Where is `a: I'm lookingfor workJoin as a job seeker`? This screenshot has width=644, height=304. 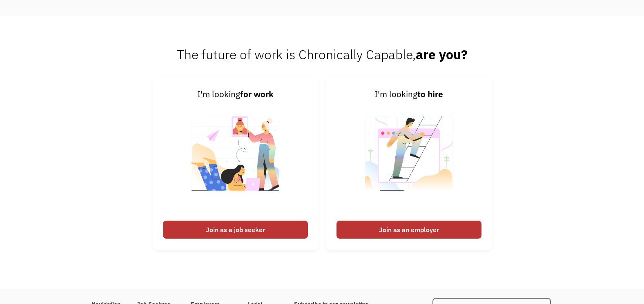
a: I'm lookingfor workJoin as a job seeker is located at coordinates (235, 164).